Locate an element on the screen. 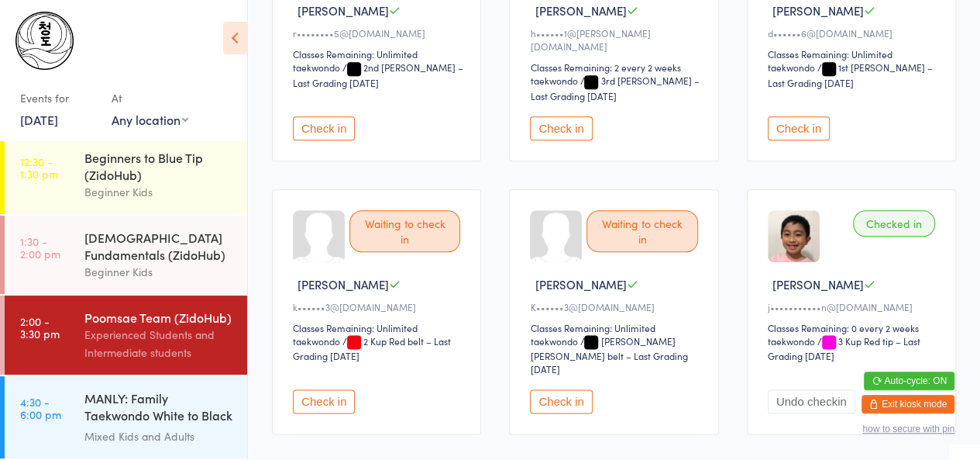 Image resolution: width=980 pixels, height=460 pixels. div: Events for is located at coordinates (58, 97).